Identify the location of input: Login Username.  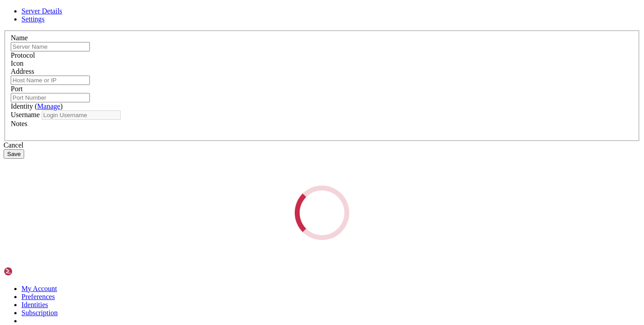
(81, 115).